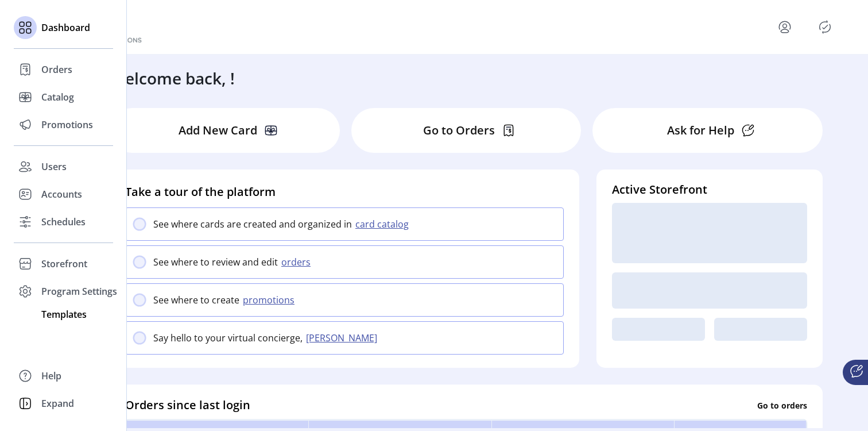  Describe the element at coordinates (825, 27) in the screenshot. I see `button: Publisher Panel` at that location.